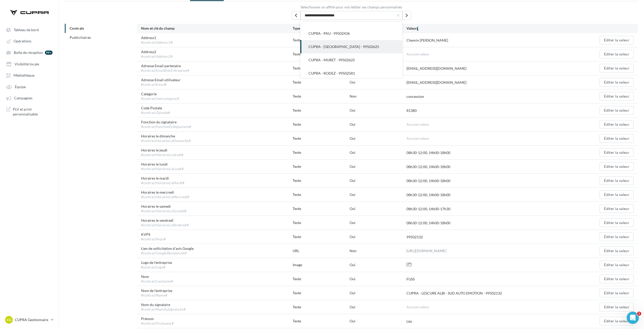  I want to click on span: Visibilité locale, so click(27, 64).